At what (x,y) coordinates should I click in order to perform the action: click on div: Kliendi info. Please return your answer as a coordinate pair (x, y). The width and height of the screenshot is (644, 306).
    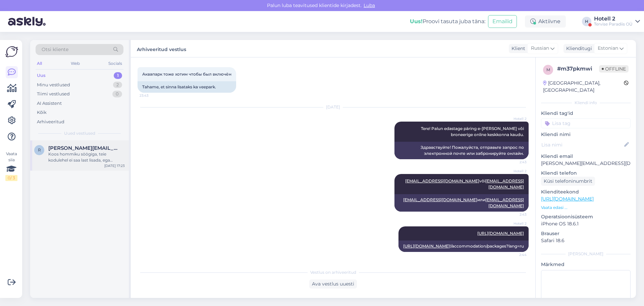
    Looking at the image, I should click on (586, 103).